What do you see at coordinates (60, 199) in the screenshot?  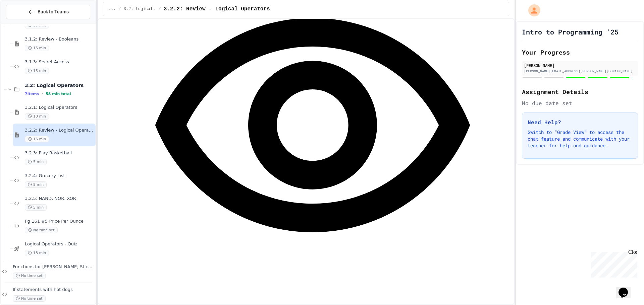 I see `span: 3.2.5: NAND, NOR, XOR` at bounding box center [60, 199].